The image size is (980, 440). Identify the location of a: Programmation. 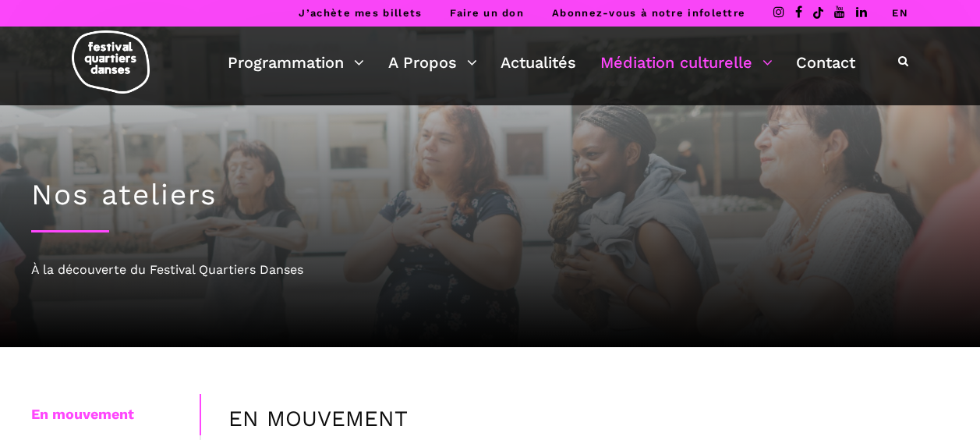
(296, 63).